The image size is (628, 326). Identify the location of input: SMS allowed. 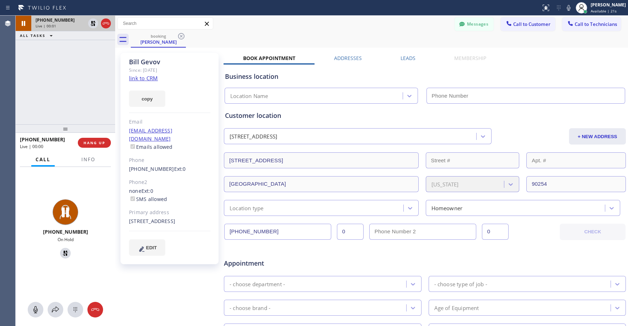
(132, 199).